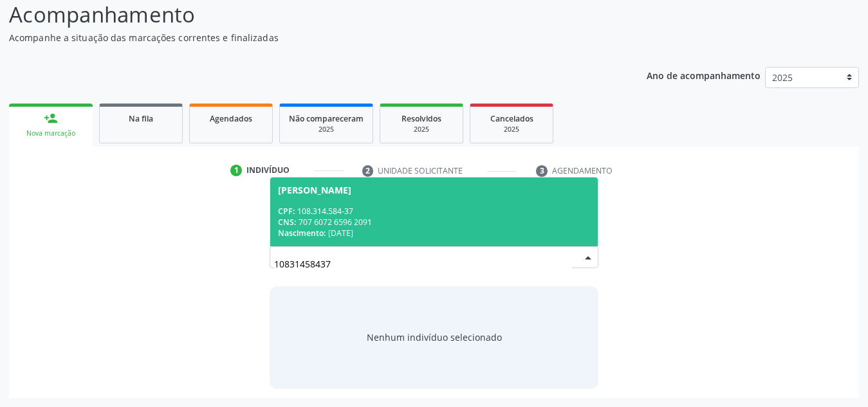  Describe the element at coordinates (326, 118) in the screenshot. I see `span: Não compareceram` at that location.